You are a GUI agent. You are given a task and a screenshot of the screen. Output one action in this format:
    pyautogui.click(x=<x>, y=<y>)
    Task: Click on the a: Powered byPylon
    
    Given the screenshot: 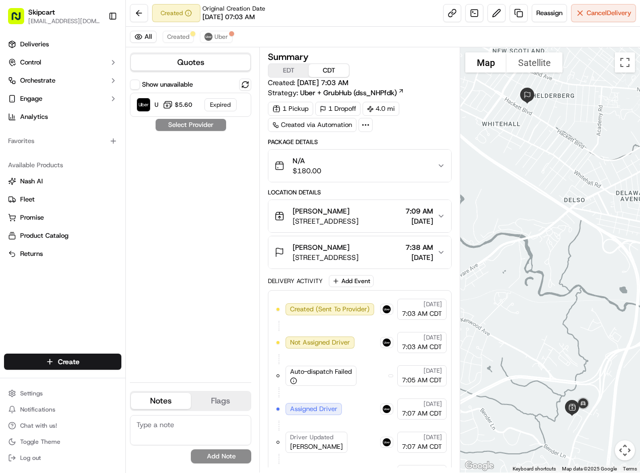 What is the action you would take?
    pyautogui.click(x=96, y=174)
    